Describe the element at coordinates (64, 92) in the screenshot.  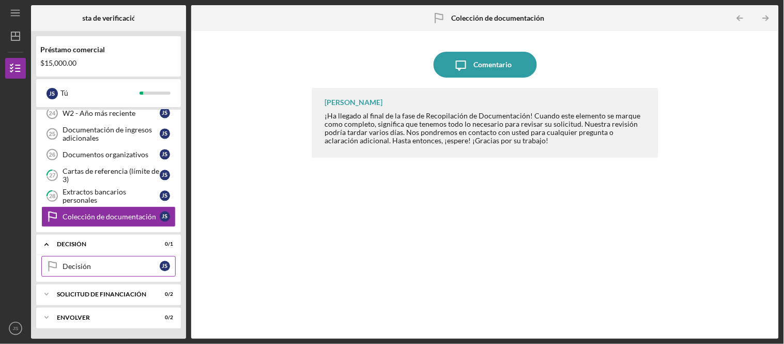
I see `font: Tú` at that location.